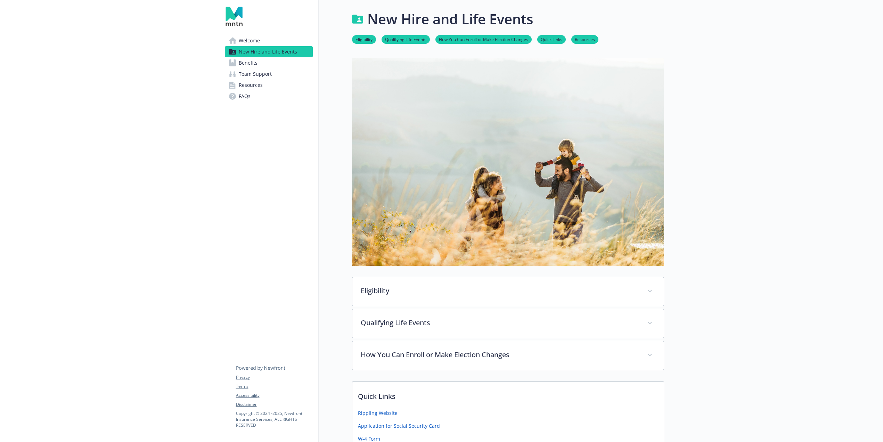  What do you see at coordinates (268, 41) in the screenshot?
I see `a: Welcome` at bounding box center [268, 41].